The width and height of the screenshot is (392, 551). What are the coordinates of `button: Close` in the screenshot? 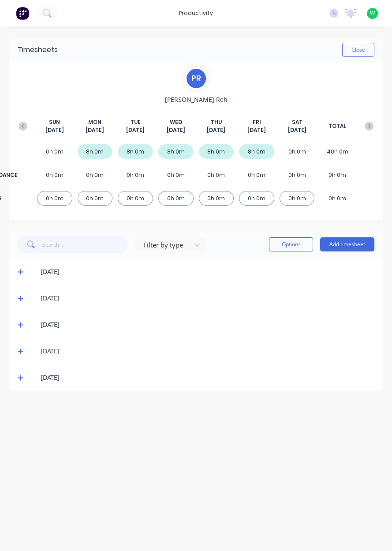 It's located at (358, 50).